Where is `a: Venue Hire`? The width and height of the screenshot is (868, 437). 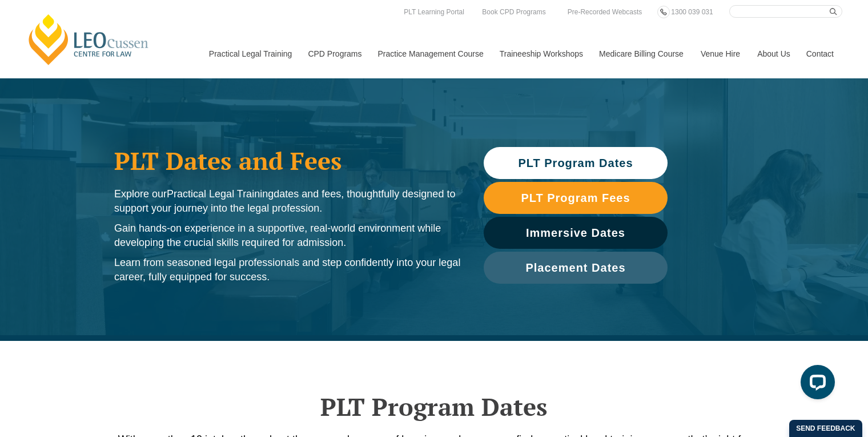 a: Venue Hire is located at coordinates (720, 54).